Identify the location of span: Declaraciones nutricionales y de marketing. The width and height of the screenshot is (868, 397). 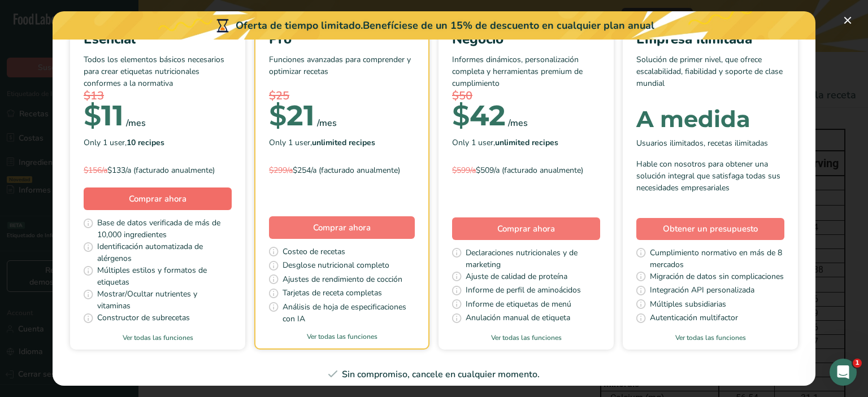
(533, 259).